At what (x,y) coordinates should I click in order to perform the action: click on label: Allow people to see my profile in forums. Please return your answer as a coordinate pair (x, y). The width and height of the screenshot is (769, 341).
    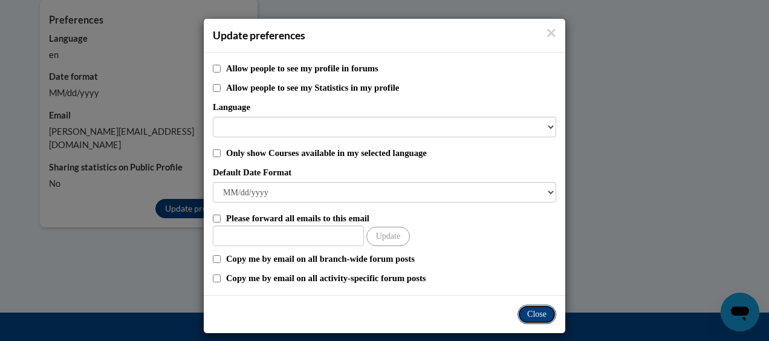
    Looking at the image, I should click on (391, 68).